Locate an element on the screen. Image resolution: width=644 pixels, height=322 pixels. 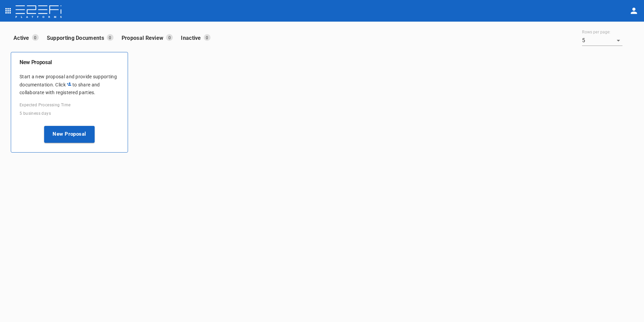
p: Start a new proposal and provide supporting documentation. Click to share and collaborate with re... is located at coordinates (69, 85).